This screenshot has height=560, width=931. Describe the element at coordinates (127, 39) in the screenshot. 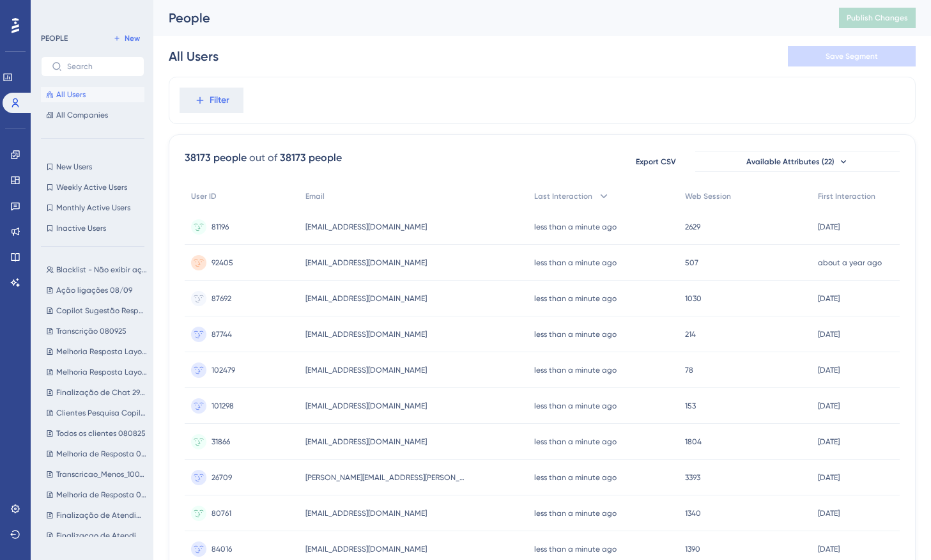

I see `button: New` at that location.